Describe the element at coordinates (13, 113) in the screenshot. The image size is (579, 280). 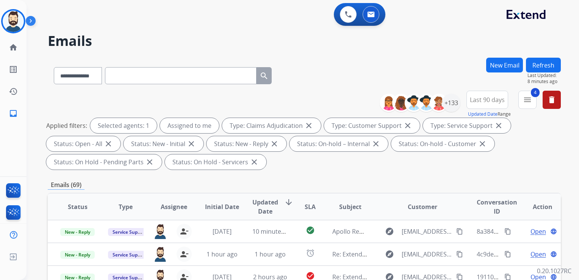
I see `mat-icon: inbox` at that location.